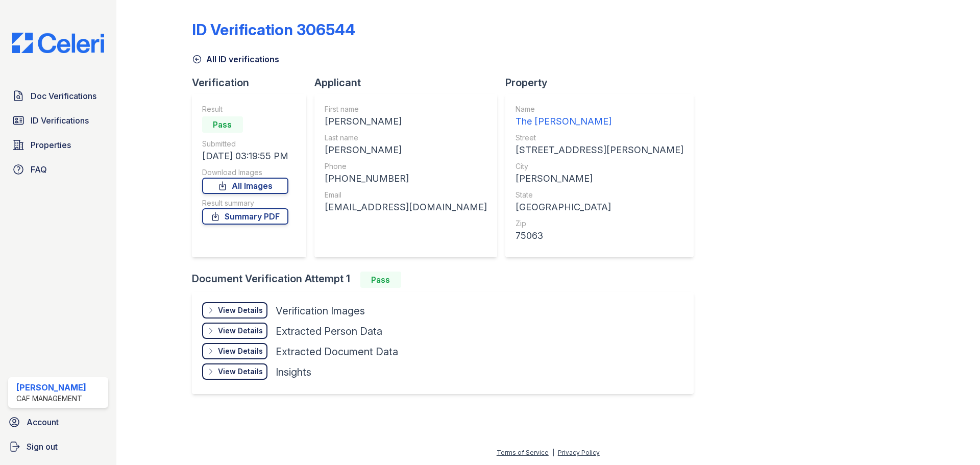 The image size is (980, 465). Describe the element at coordinates (579, 452) in the screenshot. I see `a: Privacy Policy` at that location.